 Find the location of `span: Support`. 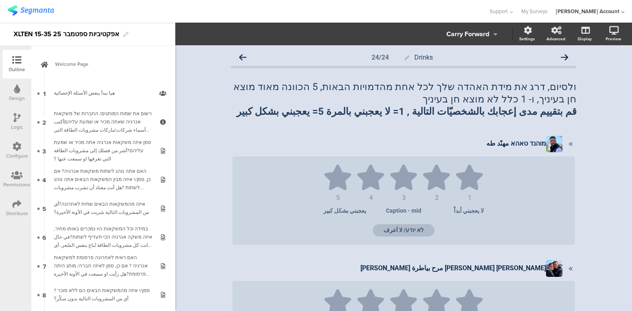

span: Support is located at coordinates (499, 11).